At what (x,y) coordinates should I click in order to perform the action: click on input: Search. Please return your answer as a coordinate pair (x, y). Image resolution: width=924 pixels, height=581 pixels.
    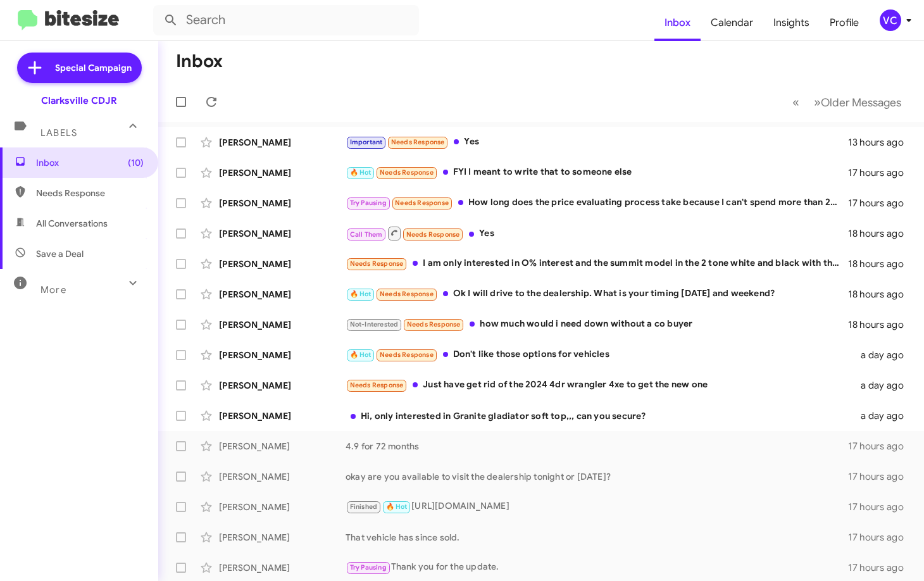
    Looking at the image, I should click on (286, 20).